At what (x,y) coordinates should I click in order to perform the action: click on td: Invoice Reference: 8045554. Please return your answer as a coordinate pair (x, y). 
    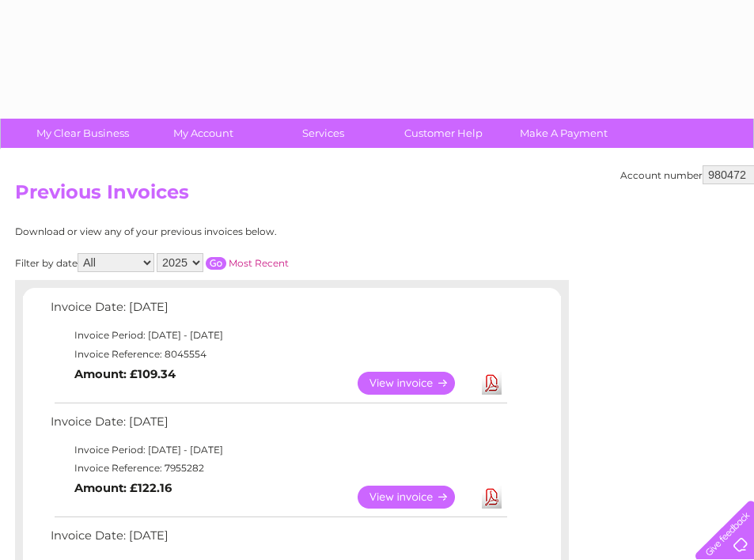
    Looking at the image, I should click on (277, 354).